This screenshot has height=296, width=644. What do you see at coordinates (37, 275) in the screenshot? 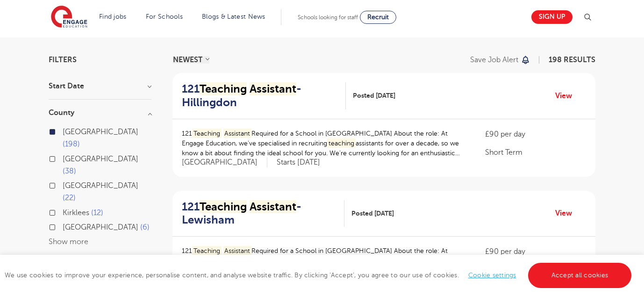
I see `img: logo` at bounding box center [37, 275].